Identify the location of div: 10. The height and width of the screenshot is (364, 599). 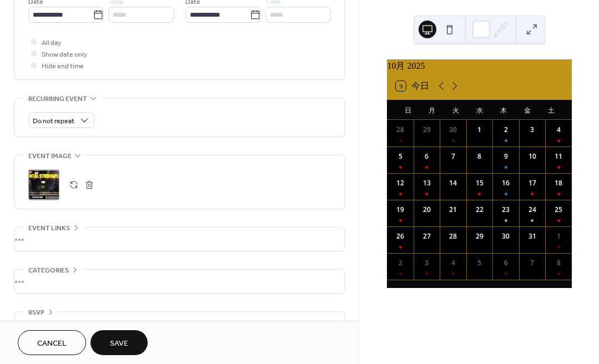
(532, 156).